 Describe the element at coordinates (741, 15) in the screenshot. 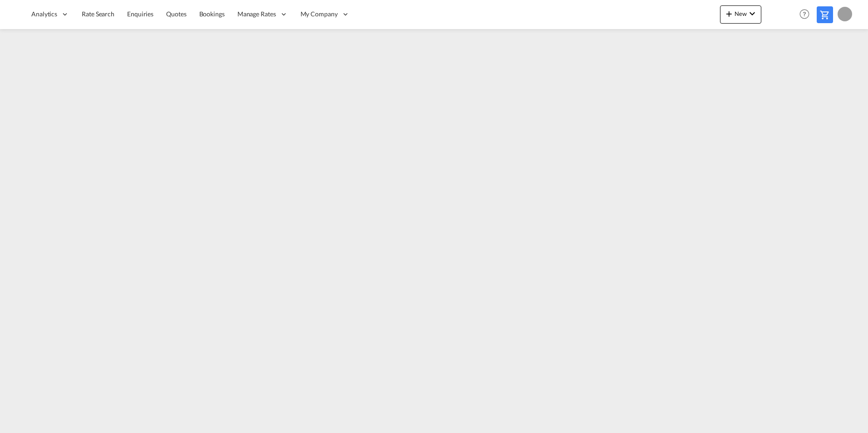

I see `button: icon-plus 400-fgNewicon-chevron-down` at that location.